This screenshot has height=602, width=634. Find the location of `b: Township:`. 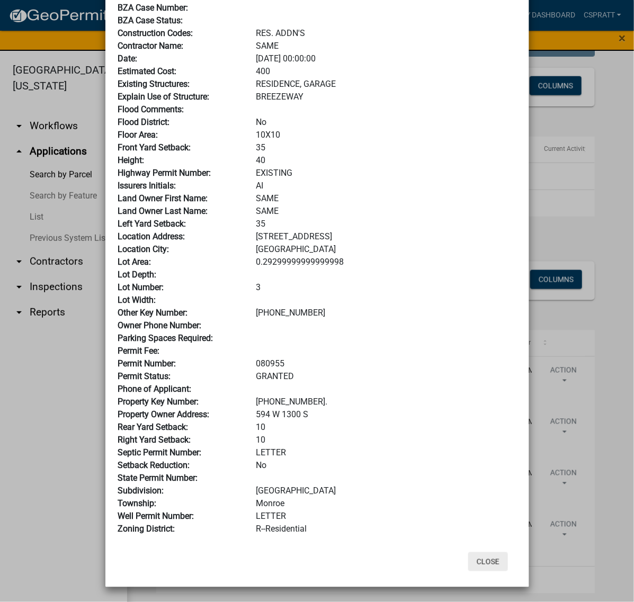

b: Township: is located at coordinates (137, 503).